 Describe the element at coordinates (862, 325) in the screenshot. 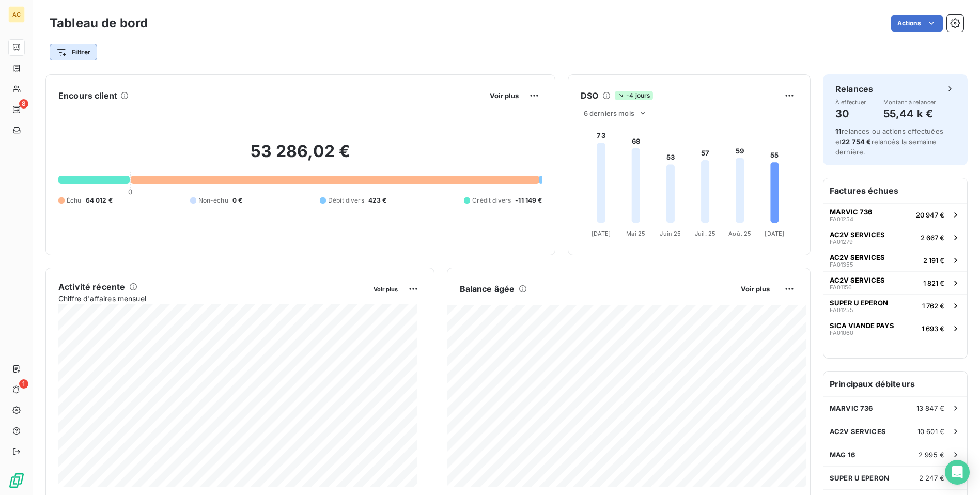

I see `span: SICA VIANDE PAYS` at that location.